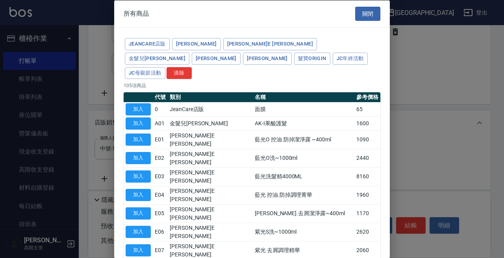  I want to click on td: AK-I果酸護髮, so click(303, 124).